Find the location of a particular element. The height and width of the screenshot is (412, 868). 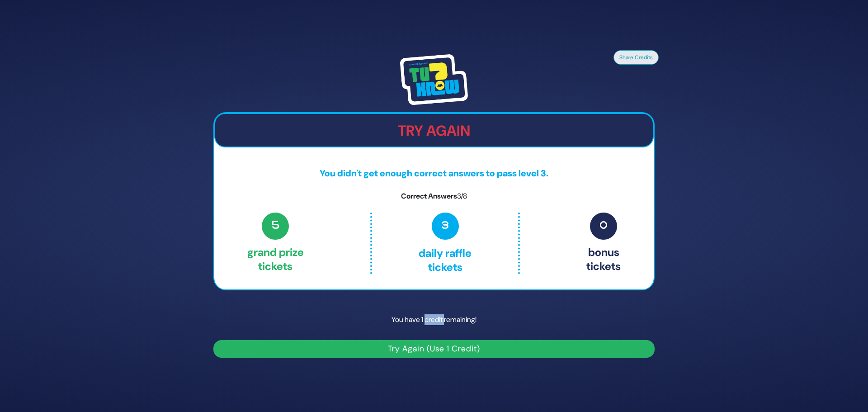

span: 3/8 is located at coordinates (462, 196).